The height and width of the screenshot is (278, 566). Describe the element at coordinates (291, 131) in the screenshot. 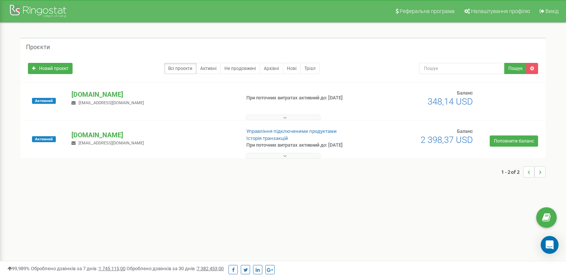

I see `a: Управління підключеними продуктами` at that location.